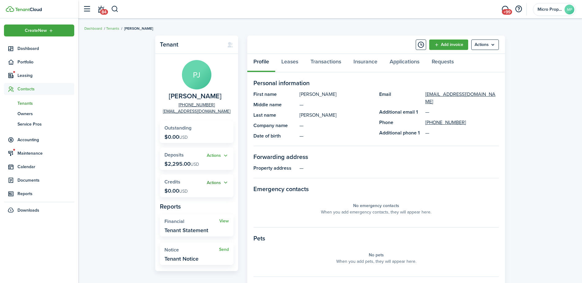 This screenshot has width=582, height=283. I want to click on span: Service Pros, so click(46, 124).